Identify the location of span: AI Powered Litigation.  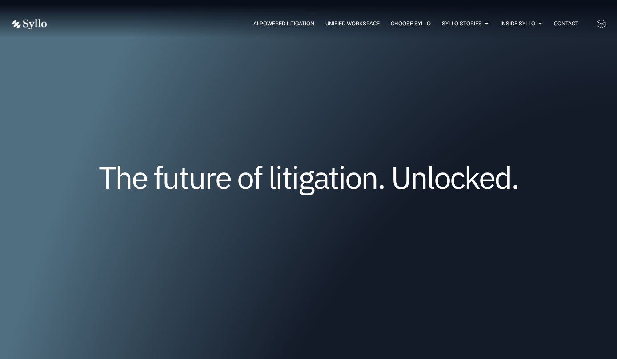
(283, 24).